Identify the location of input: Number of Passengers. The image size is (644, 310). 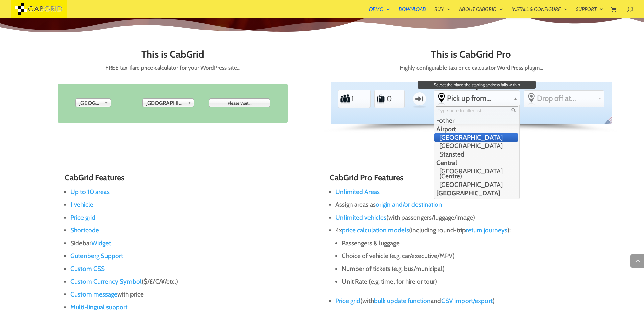
(359, 99).